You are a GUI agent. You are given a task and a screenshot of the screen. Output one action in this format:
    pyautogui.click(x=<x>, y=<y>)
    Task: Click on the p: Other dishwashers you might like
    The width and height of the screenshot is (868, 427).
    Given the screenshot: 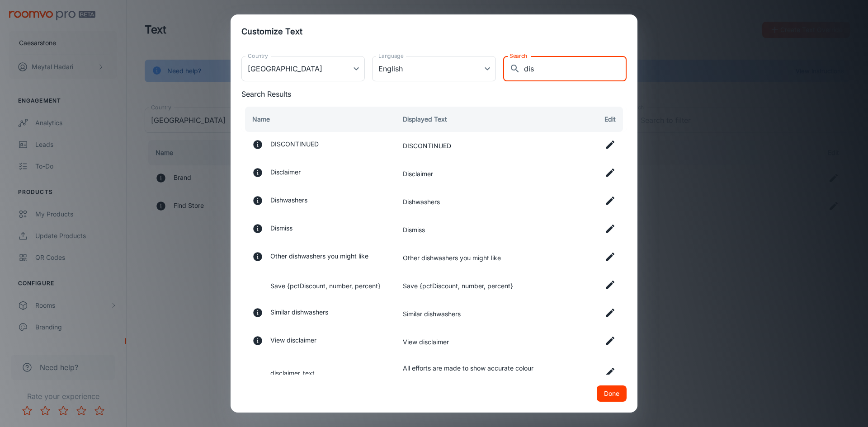 What is the action you would take?
    pyautogui.click(x=319, y=258)
    